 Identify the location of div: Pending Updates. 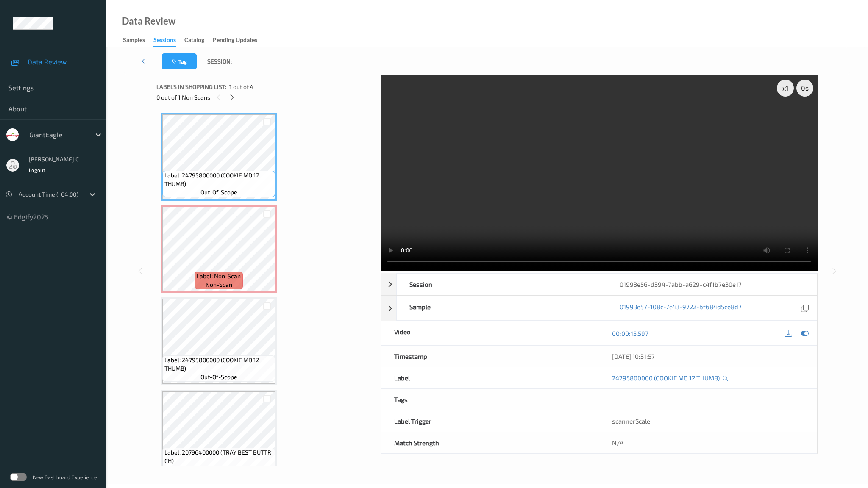
(235, 40).